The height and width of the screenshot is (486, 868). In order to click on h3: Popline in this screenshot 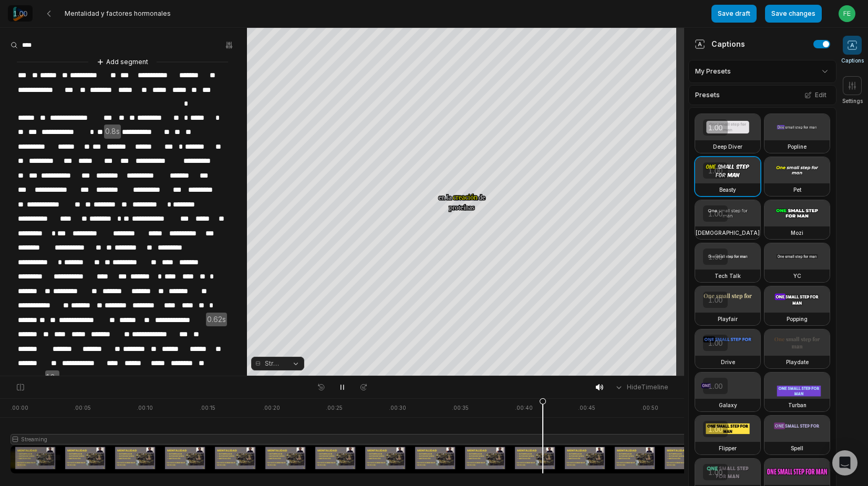, I will do `click(797, 146)`.